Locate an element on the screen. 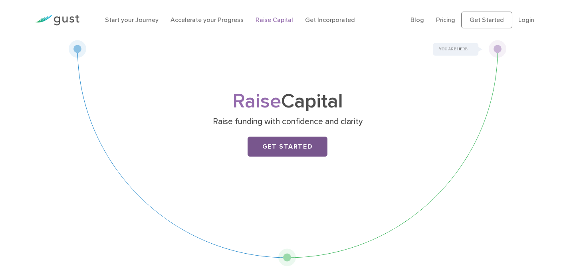  p: Raise funding with confidence and clarity is located at coordinates (287, 122).